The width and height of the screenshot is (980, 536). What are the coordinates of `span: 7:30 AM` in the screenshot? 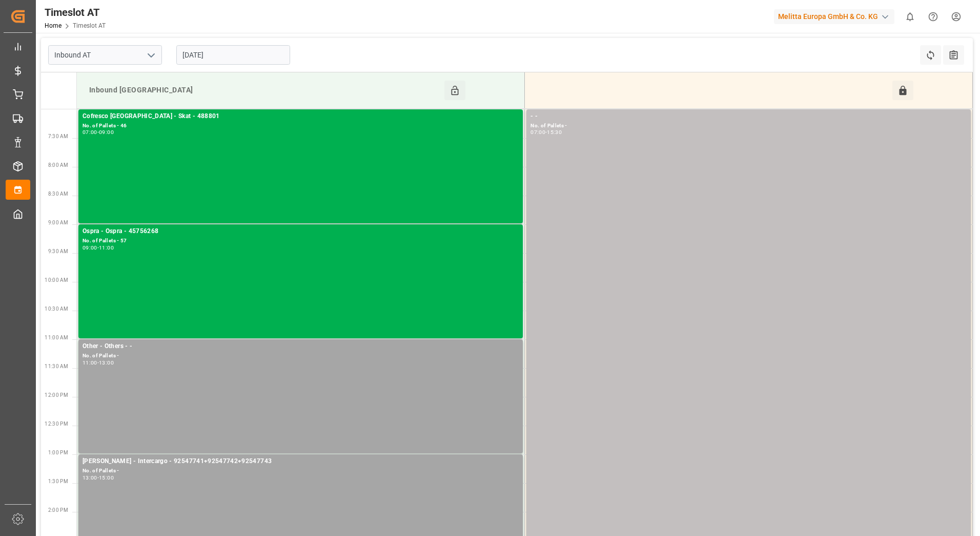 It's located at (58, 136).